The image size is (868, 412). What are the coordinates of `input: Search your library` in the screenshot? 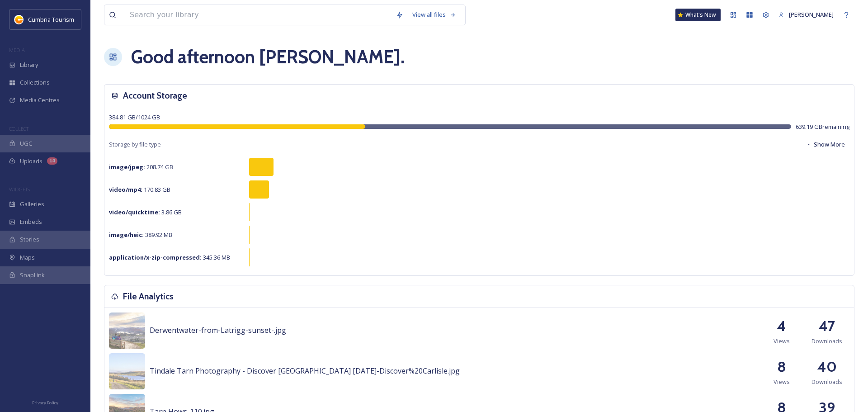 It's located at (258, 15).